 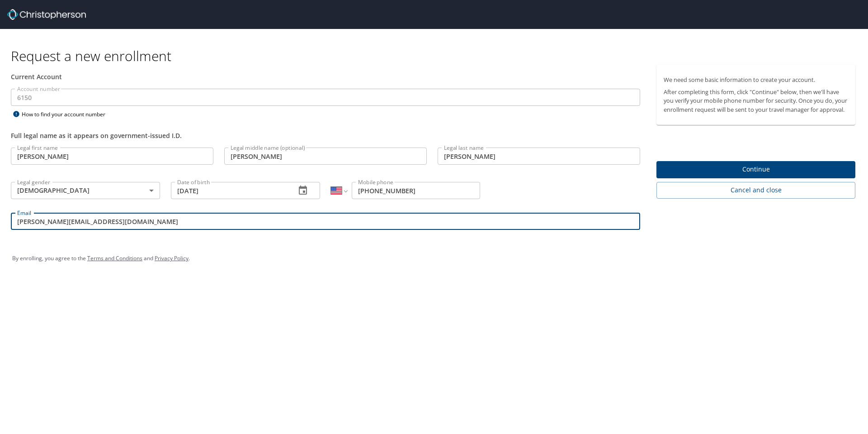 What do you see at coordinates (434, 258) in the screenshot?
I see `div: By enrolling, you agree to the and .` at bounding box center [434, 258].